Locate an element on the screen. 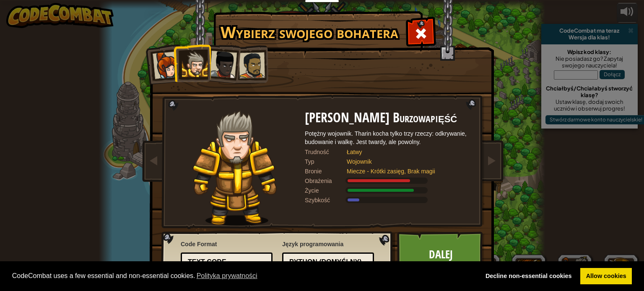 The image size is (644, 291). img: knight-pose.png is located at coordinates (235, 168).